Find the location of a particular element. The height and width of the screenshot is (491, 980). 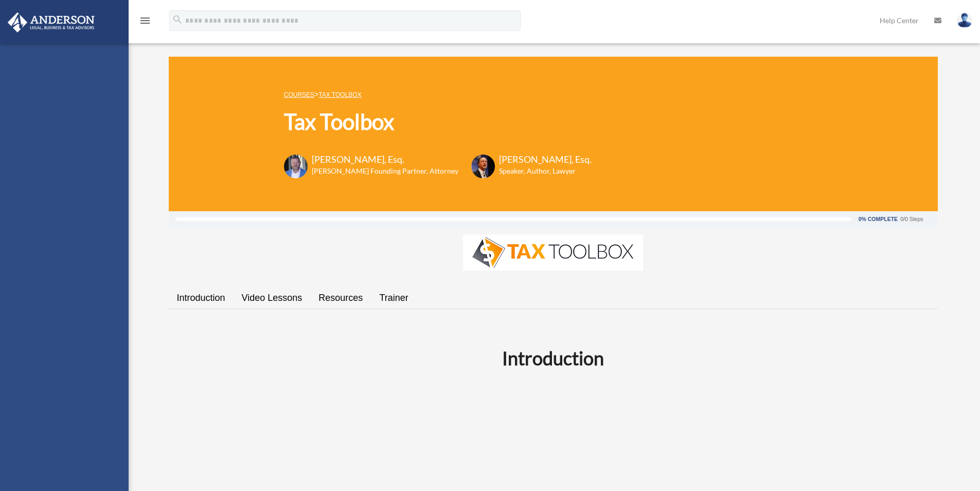

div: 0/0 Steps is located at coordinates (911, 219).